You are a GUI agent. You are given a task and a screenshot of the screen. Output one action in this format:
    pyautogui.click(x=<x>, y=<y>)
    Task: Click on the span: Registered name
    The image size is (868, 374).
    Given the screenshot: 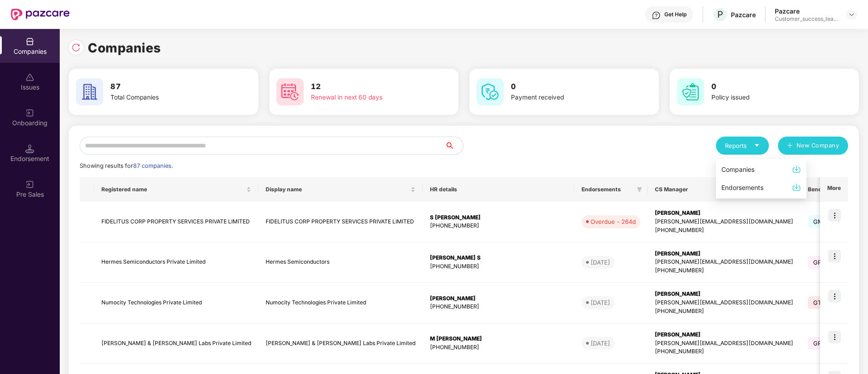 What is the action you would take?
    pyautogui.click(x=173, y=189)
    